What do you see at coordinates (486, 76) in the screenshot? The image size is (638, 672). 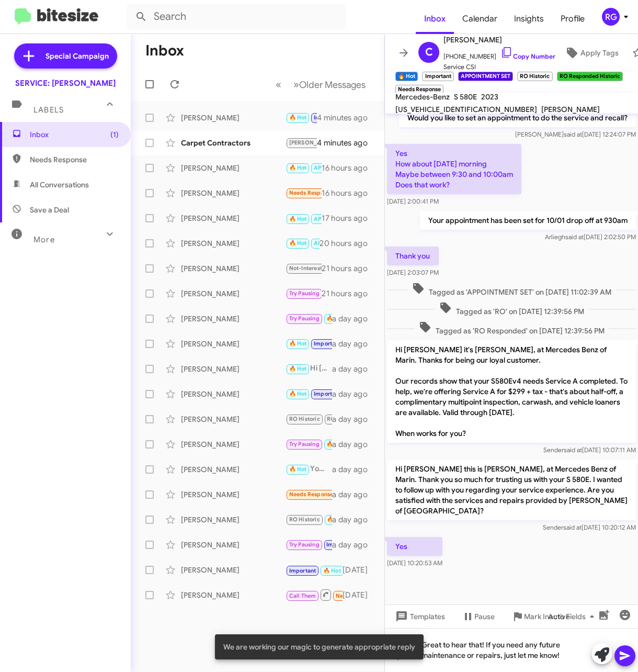 I see `small: APPOINTMENT SET` at bounding box center [486, 76].